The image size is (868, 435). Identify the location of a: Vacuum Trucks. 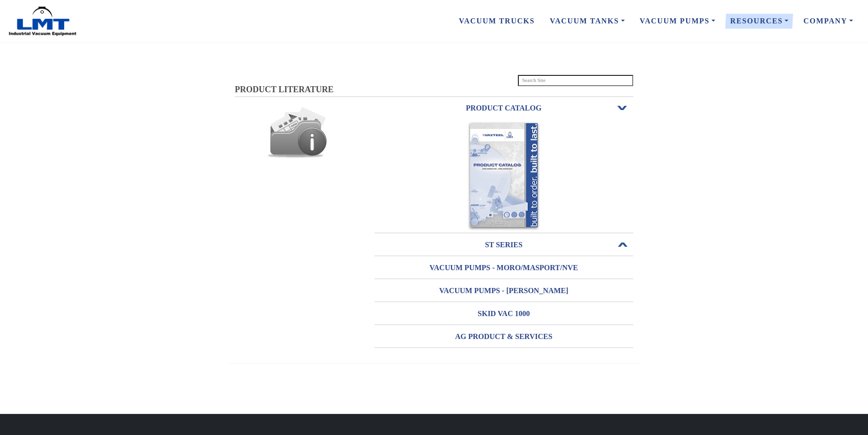
(496, 21).